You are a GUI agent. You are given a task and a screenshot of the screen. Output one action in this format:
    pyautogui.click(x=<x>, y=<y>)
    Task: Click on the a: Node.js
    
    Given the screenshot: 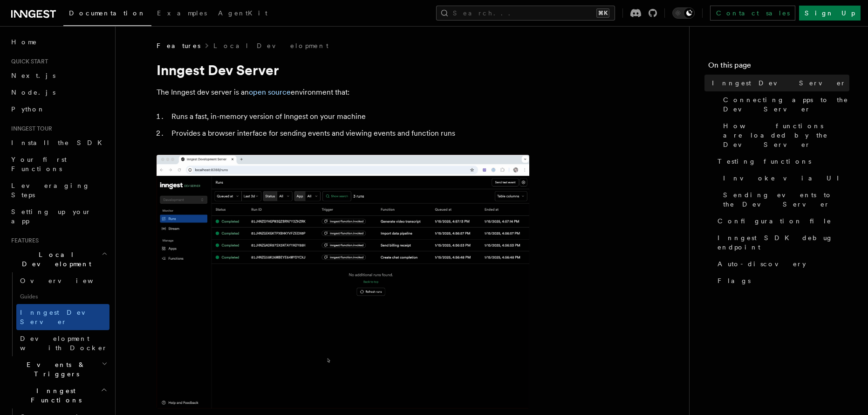 What is the action you would take?
    pyautogui.click(x=58, y=92)
    